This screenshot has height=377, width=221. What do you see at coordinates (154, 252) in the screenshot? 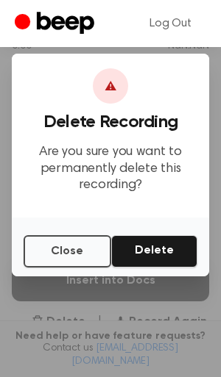
I see `button: Delete` at bounding box center [154, 252].